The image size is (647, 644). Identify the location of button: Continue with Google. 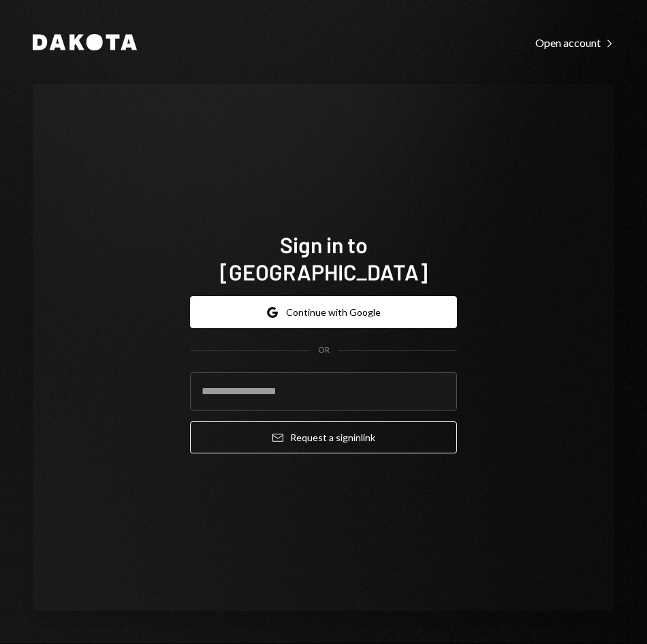
(323, 312).